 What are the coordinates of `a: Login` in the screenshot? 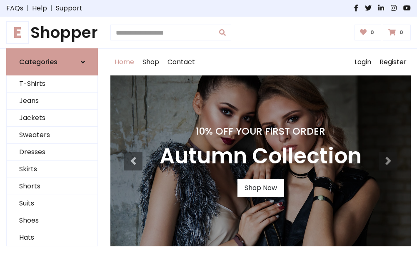 It's located at (363, 62).